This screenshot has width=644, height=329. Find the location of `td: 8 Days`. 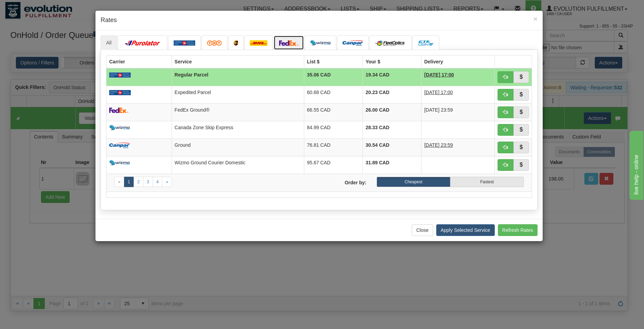

td: 8 Days is located at coordinates (458, 77).